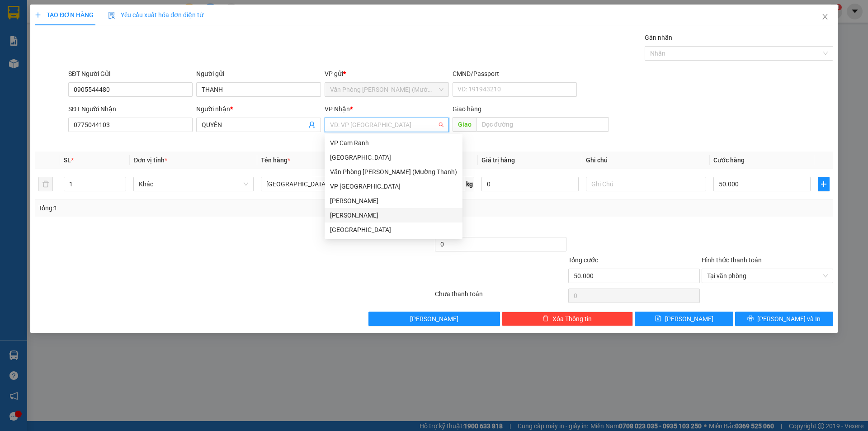  I want to click on div: Người gửi, so click(258, 74).